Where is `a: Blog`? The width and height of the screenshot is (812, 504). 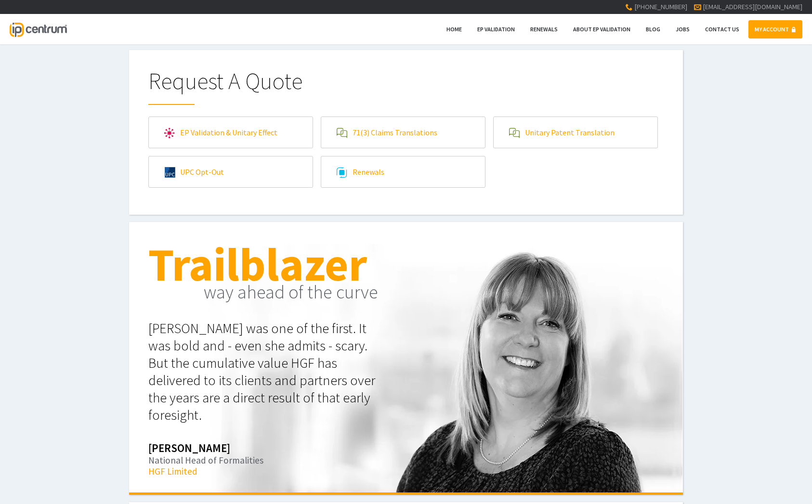
a: Blog is located at coordinates (653, 30).